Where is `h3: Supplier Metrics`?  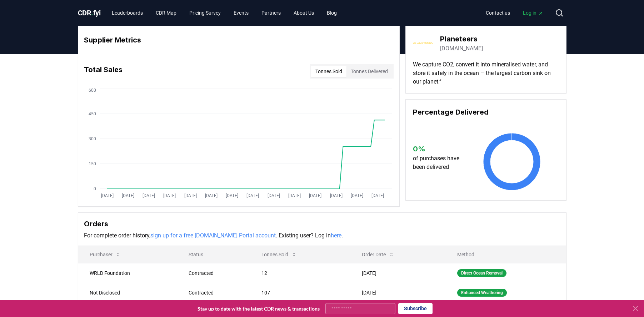
h3: Supplier Metrics is located at coordinates (239, 40).